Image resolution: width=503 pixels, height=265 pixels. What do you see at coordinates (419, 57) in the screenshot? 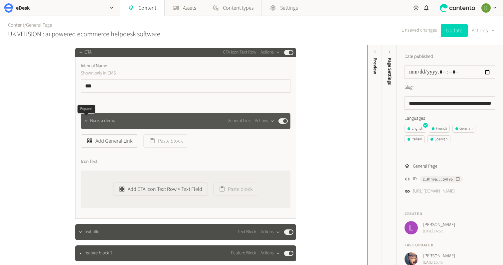
I see `label: Date published` at bounding box center [419, 57].